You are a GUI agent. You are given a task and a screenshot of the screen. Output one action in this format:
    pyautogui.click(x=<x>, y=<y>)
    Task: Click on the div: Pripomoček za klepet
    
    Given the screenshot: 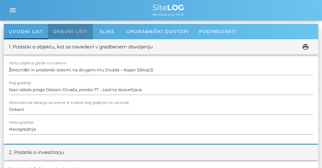 What is the action you would take?
    pyautogui.click(x=307, y=152)
    